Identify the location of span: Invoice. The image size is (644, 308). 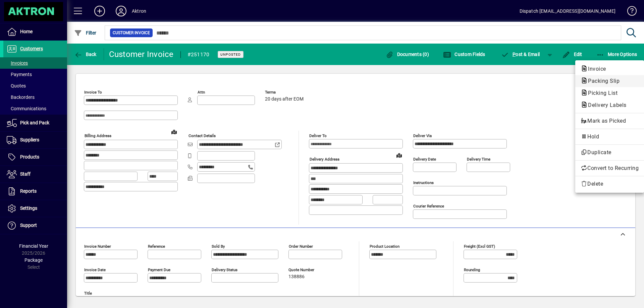
(595, 69).